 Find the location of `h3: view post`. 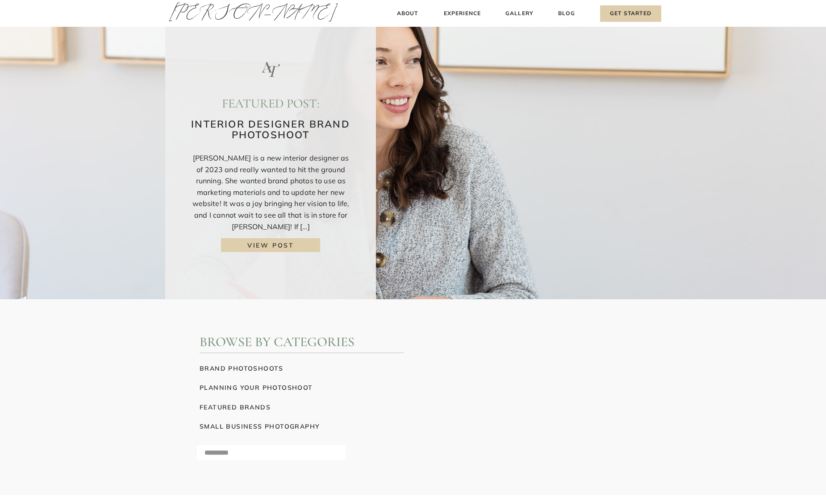

h3: view post is located at coordinates (270, 245).